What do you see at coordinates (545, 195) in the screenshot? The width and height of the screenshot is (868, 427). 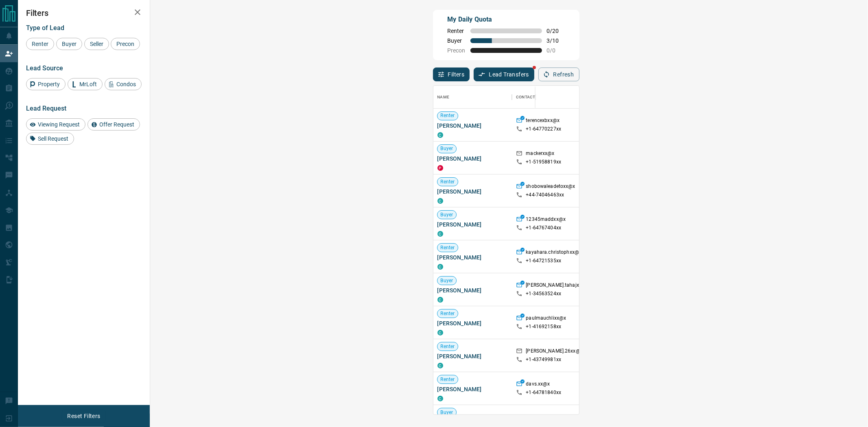 I see `p: +44- 74046463xx` at bounding box center [545, 195].